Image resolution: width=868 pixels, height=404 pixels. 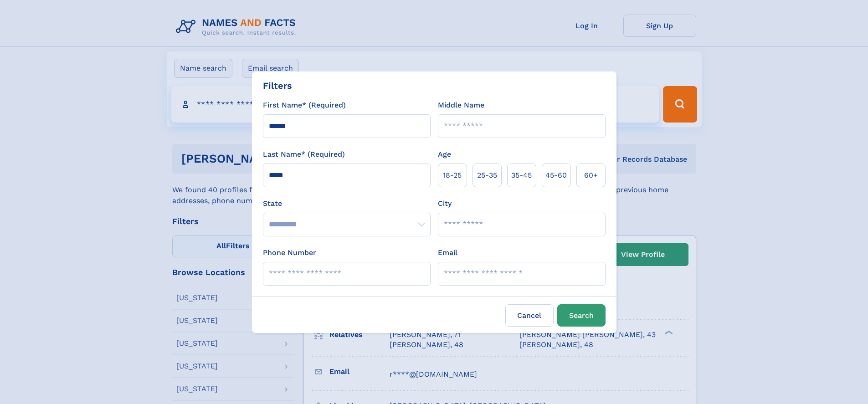 I want to click on label: State, so click(x=347, y=204).